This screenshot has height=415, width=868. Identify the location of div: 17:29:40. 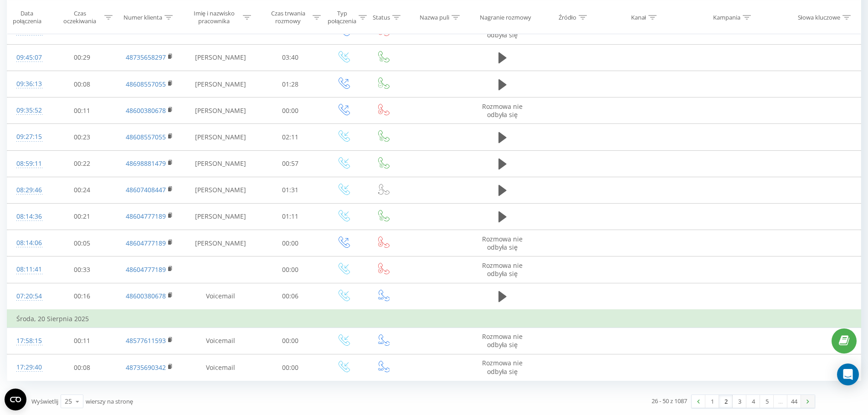
(28, 367).